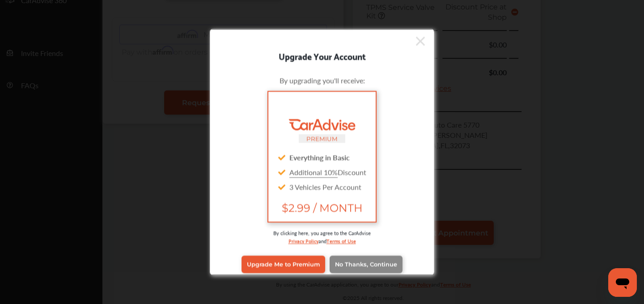  Describe the element at coordinates (322, 80) in the screenshot. I see `div: By upgrading you'll receive:` at that location.